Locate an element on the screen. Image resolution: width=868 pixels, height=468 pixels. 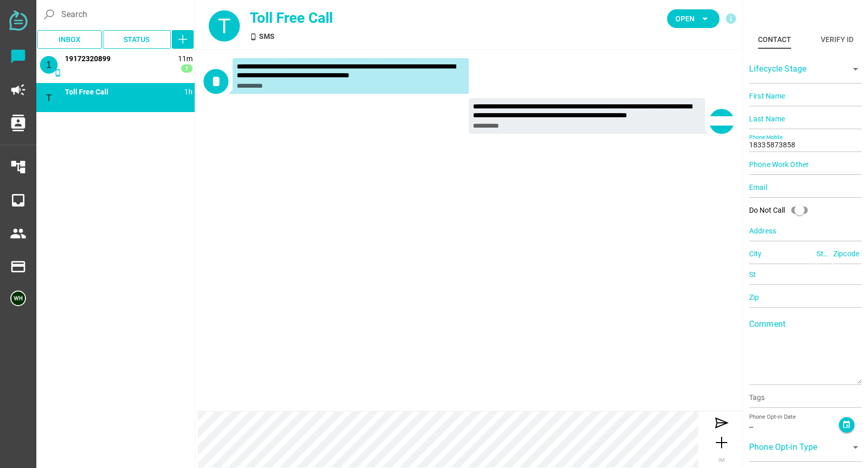
input: Phone Mobile is located at coordinates (805, 142).